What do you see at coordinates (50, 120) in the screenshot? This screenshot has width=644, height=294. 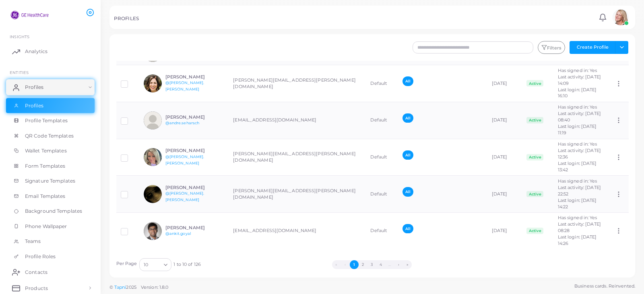 I see `a: Profile Templates` at bounding box center [50, 120].